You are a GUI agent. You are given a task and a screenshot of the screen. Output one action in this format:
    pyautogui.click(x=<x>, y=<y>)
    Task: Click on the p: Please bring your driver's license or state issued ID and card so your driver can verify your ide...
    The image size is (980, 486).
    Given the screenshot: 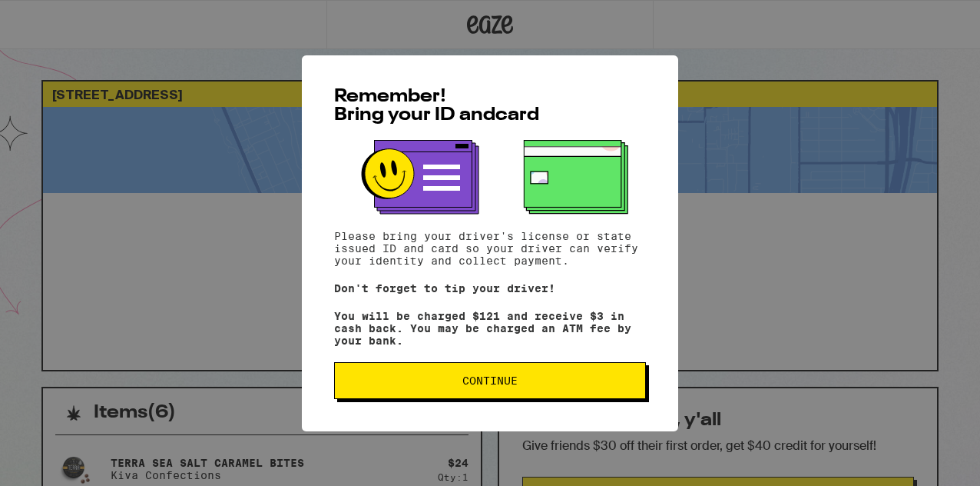 What is the action you would take?
    pyautogui.click(x=490, y=248)
    